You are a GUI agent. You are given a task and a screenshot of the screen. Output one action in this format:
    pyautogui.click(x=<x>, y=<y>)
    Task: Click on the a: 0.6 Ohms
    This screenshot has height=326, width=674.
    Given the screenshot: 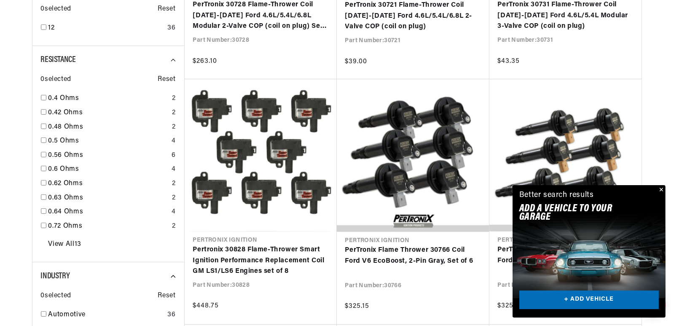 What is the action you would take?
    pyautogui.click(x=108, y=169)
    